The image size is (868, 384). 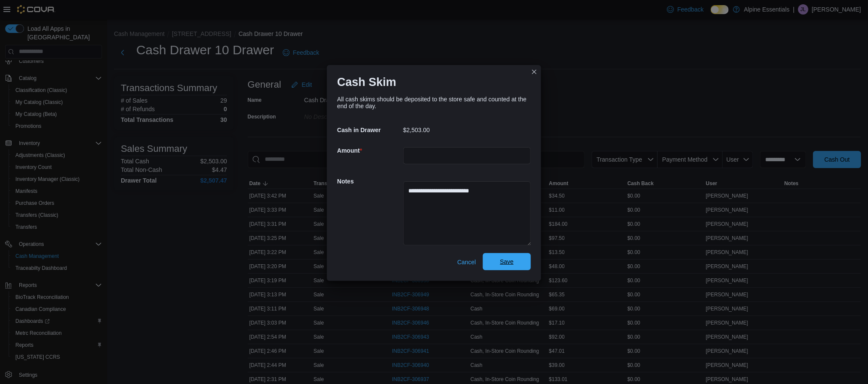 What do you see at coordinates (416, 130) in the screenshot?
I see `p: $2,503.00` at bounding box center [416, 130].